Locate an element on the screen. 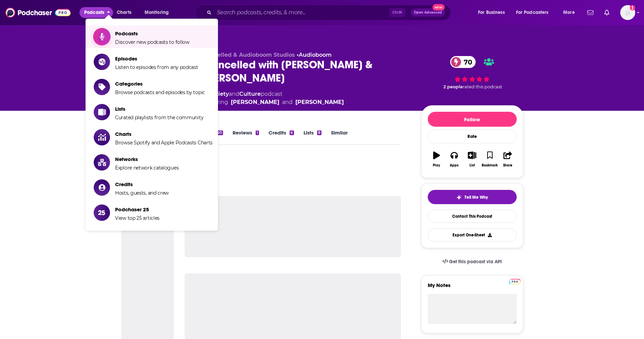 The image size is (644, 339). button: Share is located at coordinates (508, 159).